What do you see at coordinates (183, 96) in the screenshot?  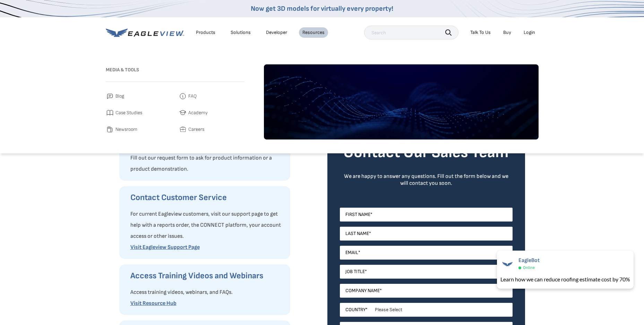 I see `img: faq.svg` at bounding box center [183, 96].